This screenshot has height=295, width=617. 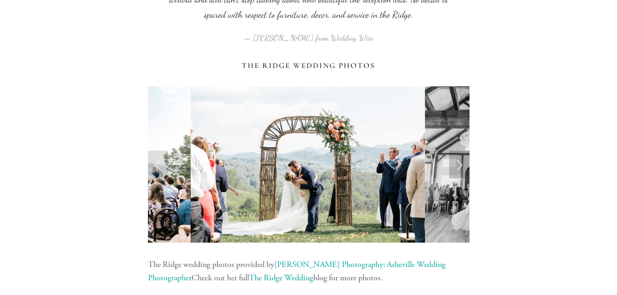 What do you see at coordinates (459, 164) in the screenshot?
I see `a: Next Slide` at bounding box center [459, 164].